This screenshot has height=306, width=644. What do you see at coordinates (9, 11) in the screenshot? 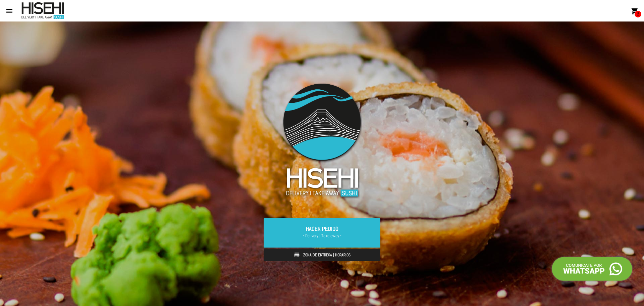
I see `mat-icon: menu` at bounding box center [9, 11].